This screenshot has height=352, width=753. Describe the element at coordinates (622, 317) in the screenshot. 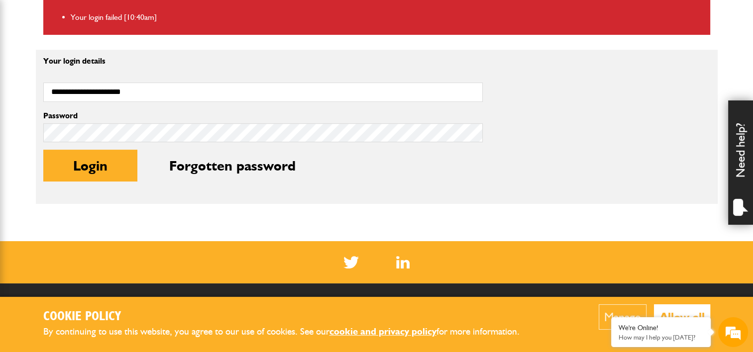

I see `button: Manage` at that location.